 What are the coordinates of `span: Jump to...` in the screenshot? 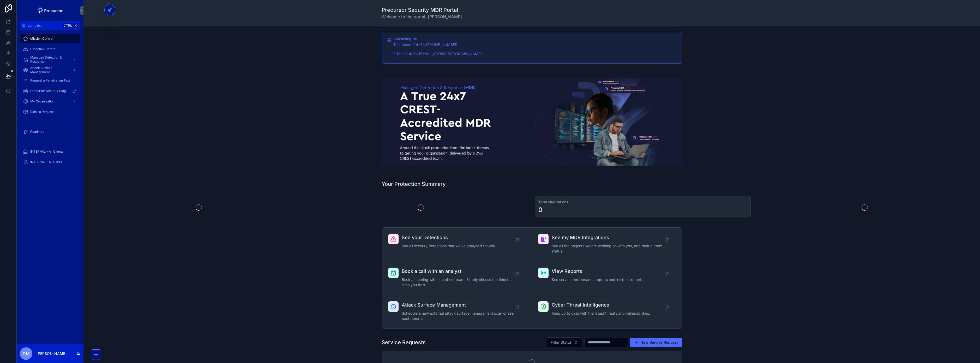 It's located at (45, 25).